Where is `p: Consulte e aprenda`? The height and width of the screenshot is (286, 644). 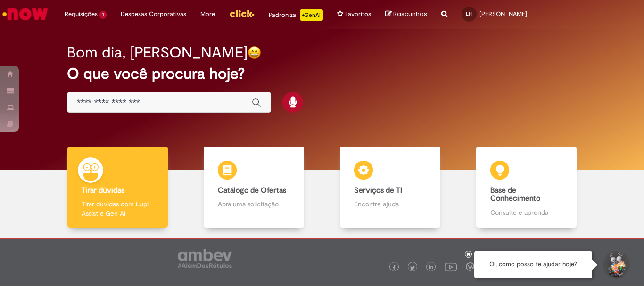
p: Consulte e aprenda is located at coordinates (526, 212).